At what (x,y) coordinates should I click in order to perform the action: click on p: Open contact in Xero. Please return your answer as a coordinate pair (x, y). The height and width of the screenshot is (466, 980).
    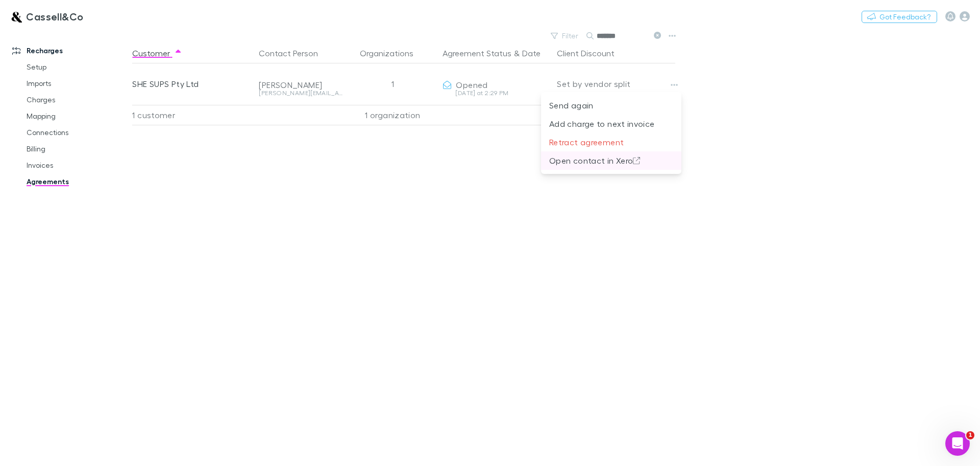
    Looking at the image, I should click on (611, 161).